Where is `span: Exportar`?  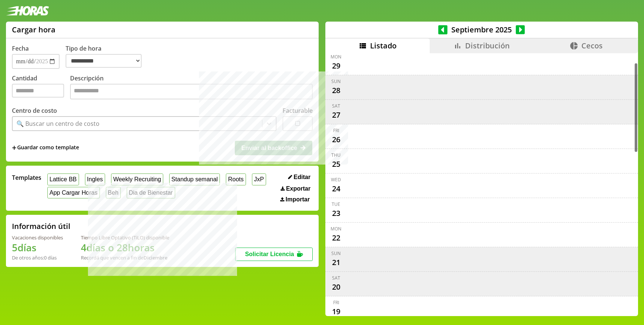
span: Exportar is located at coordinates (298, 189).